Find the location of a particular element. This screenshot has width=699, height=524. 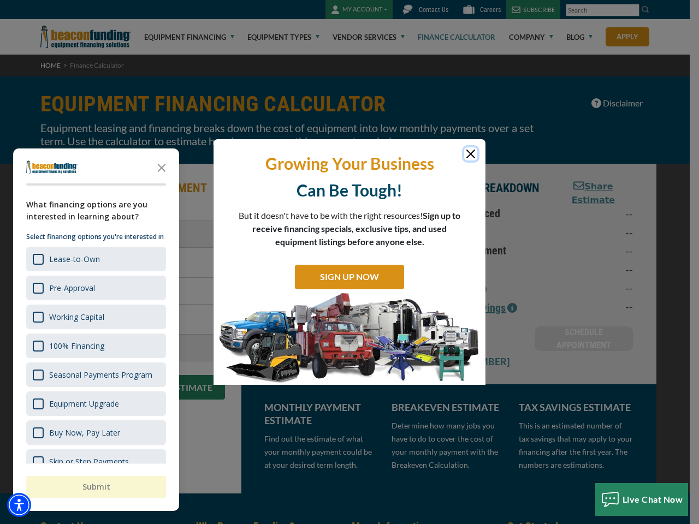

img: Company logo is located at coordinates (52, 167).